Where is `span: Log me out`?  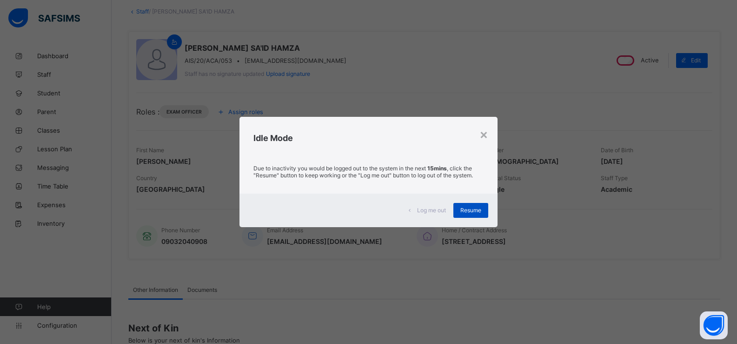 span: Log me out is located at coordinates (431, 210).